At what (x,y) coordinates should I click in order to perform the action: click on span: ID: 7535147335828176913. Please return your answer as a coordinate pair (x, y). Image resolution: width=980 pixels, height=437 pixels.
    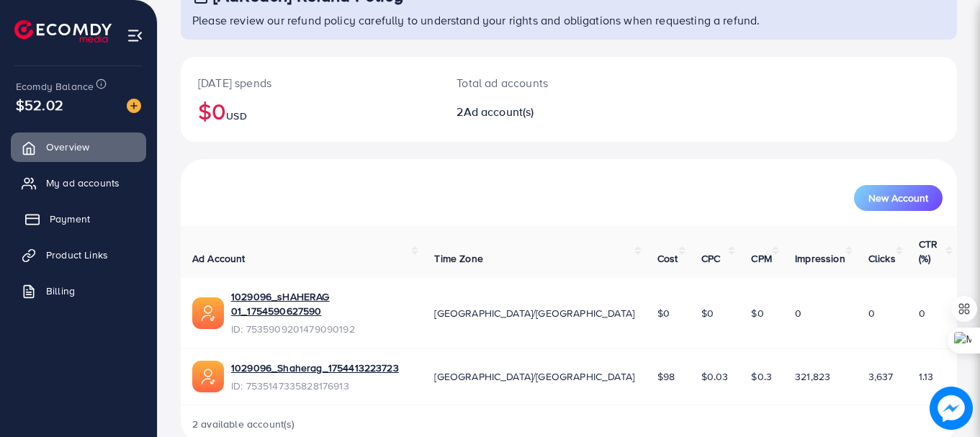
    Looking at the image, I should click on (314, 386).